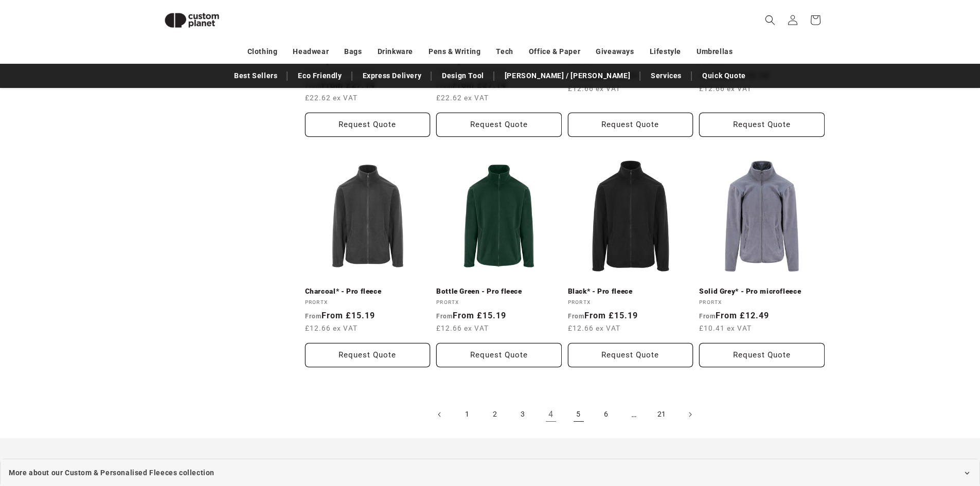 The width and height of the screenshot is (980, 486). I want to click on a: Clothing, so click(262, 51).